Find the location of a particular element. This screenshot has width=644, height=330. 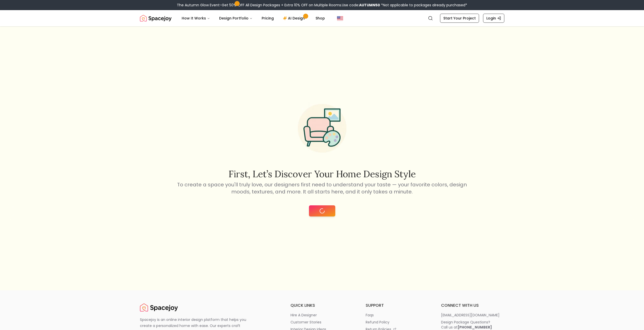

p: To create a space you'll truly love, our designers first need to understand your taste — your fav... is located at coordinates (322, 188).